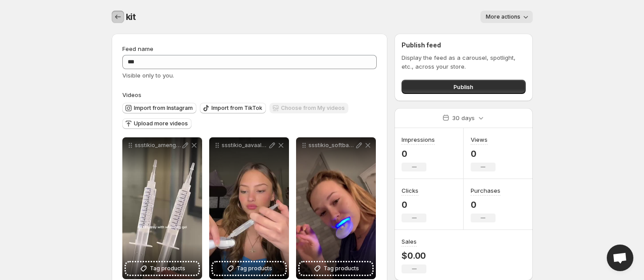 The image size is (644, 280). Describe the element at coordinates (237, 108) in the screenshot. I see `span: Import from TikTok` at that location.